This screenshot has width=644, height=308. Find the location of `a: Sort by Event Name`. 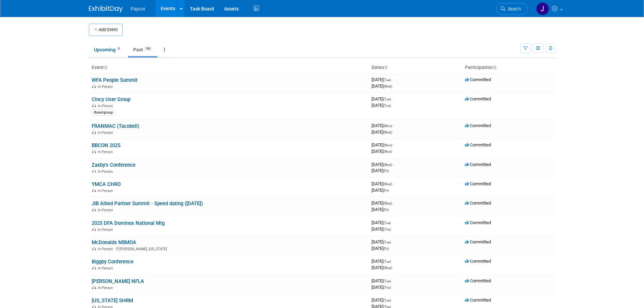

a: Sort by Event Name is located at coordinates (106, 67).